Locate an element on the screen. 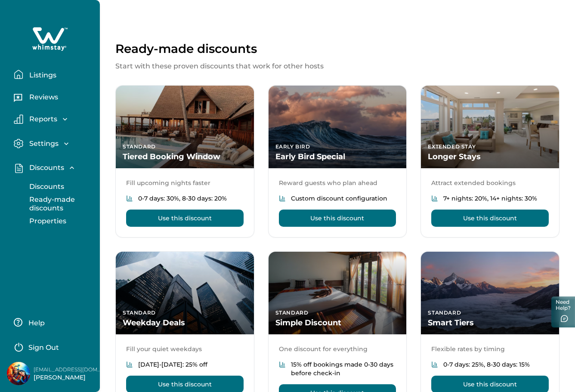  p: Sign Out is located at coordinates (44, 348).